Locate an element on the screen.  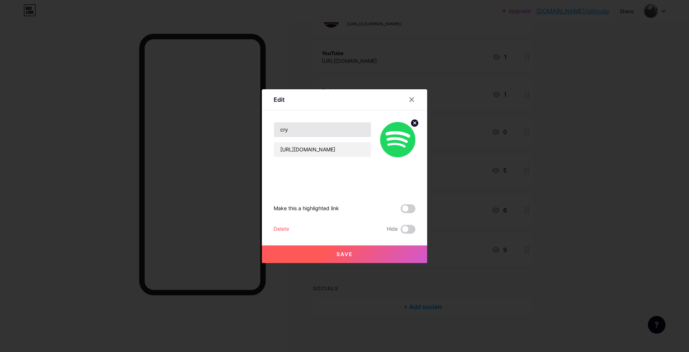
button: Save is located at coordinates (345, 254).